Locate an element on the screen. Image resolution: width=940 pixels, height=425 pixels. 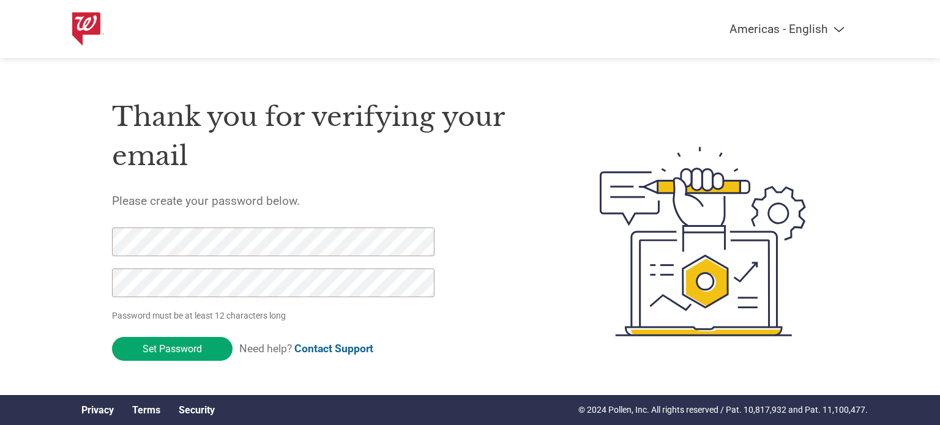
img: Walgreens is located at coordinates (88, 29).